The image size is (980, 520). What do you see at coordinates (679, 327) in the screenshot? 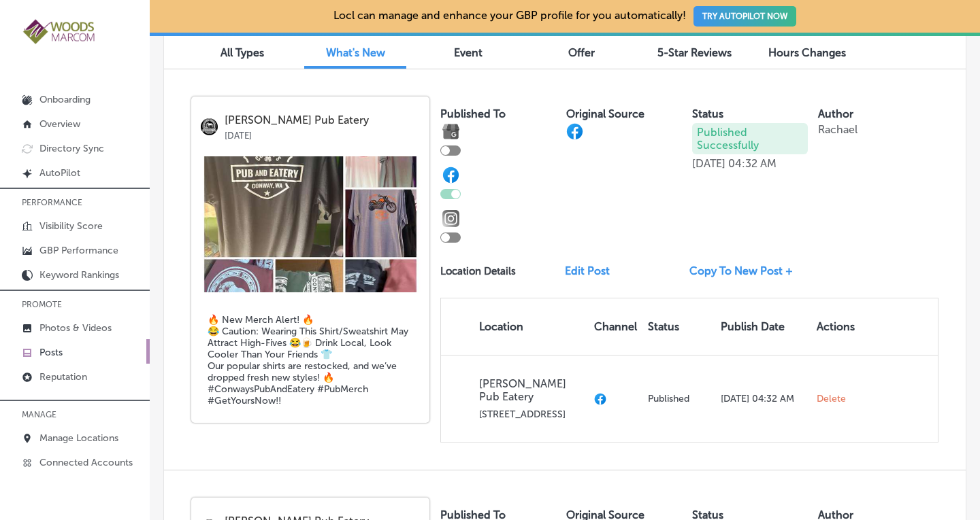
I see `th: Status` at bounding box center [679, 327].